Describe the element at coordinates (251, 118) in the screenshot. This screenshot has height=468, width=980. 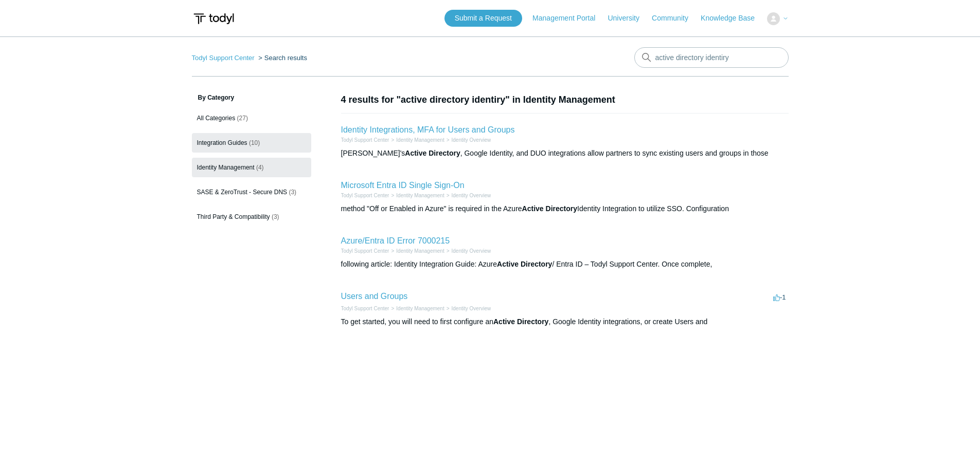
I see `a: All Categories (27)` at that location.